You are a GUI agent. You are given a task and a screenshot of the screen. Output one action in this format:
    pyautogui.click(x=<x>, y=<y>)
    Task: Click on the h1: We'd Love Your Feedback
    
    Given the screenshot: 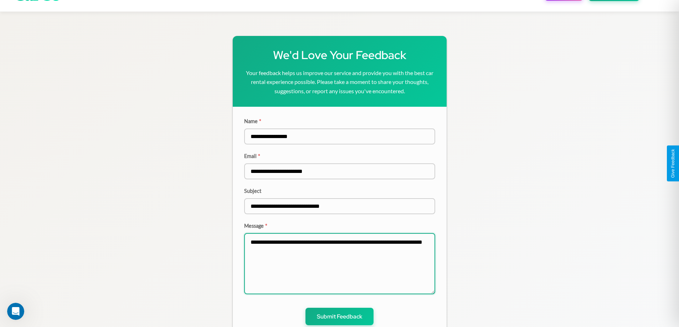 What is the action you would take?
    pyautogui.click(x=339, y=55)
    